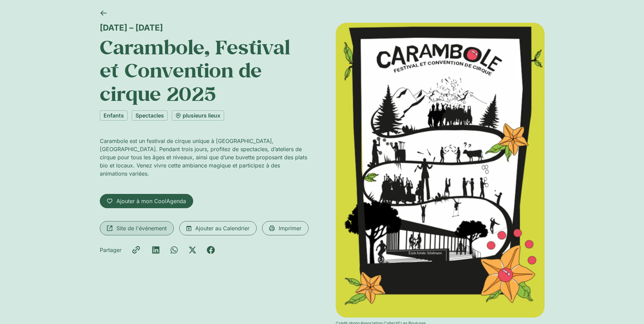 The image size is (644, 324). Describe the element at coordinates (218, 229) in the screenshot. I see `a: Ajouter au Calendrier` at that location.